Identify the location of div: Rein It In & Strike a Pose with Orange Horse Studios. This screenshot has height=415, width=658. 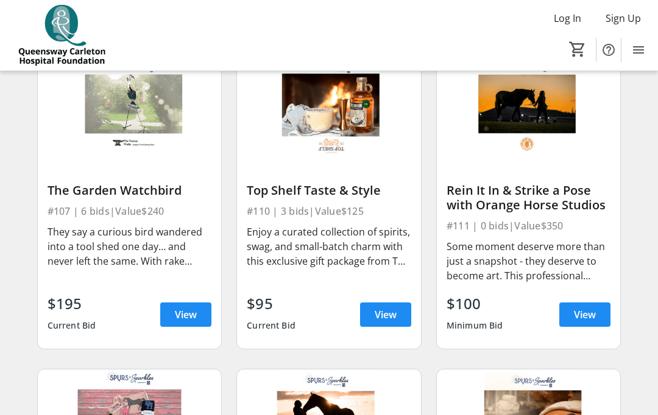
(528, 198).